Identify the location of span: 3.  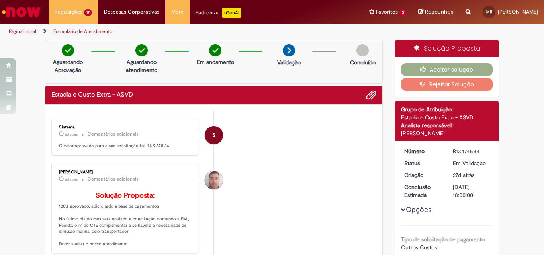
(403, 12).